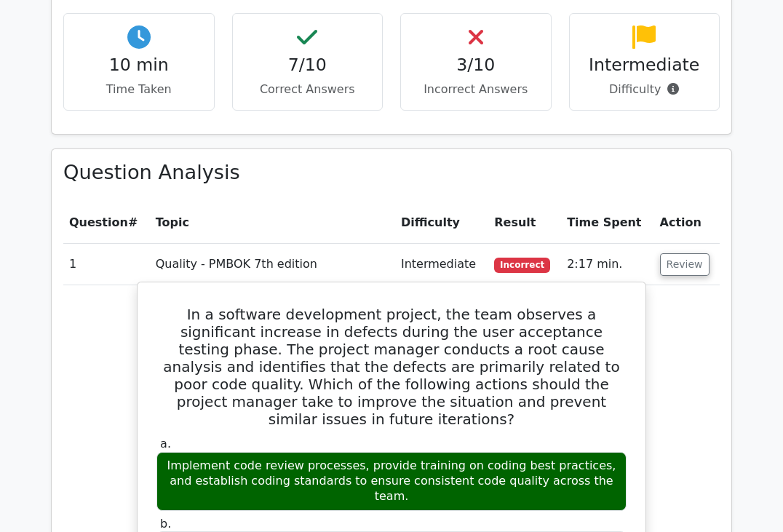 This screenshot has height=532, width=783. Describe the element at coordinates (307, 65) in the screenshot. I see `h4: 7/10` at that location.